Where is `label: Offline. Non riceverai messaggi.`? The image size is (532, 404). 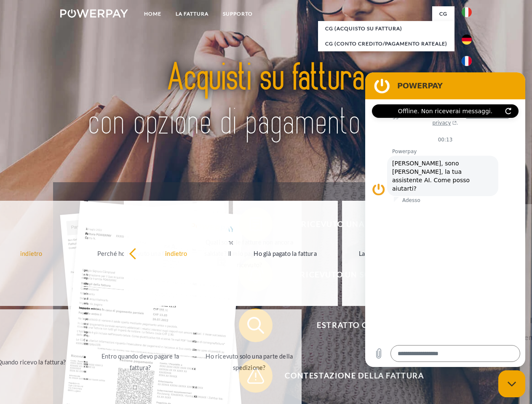
label: Offline. Non riceverai messaggi. is located at coordinates (80, 39).